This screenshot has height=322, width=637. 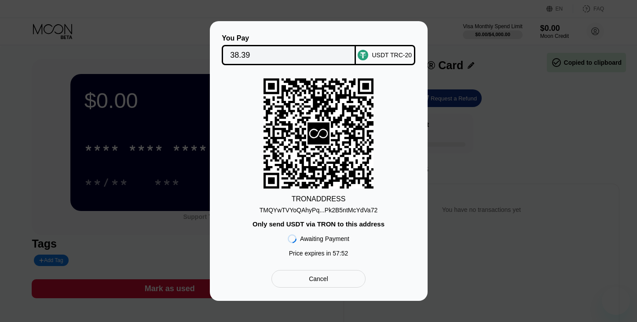 What do you see at coordinates (319, 199) in the screenshot?
I see `div: TRON ADDRESS` at bounding box center [319, 199].